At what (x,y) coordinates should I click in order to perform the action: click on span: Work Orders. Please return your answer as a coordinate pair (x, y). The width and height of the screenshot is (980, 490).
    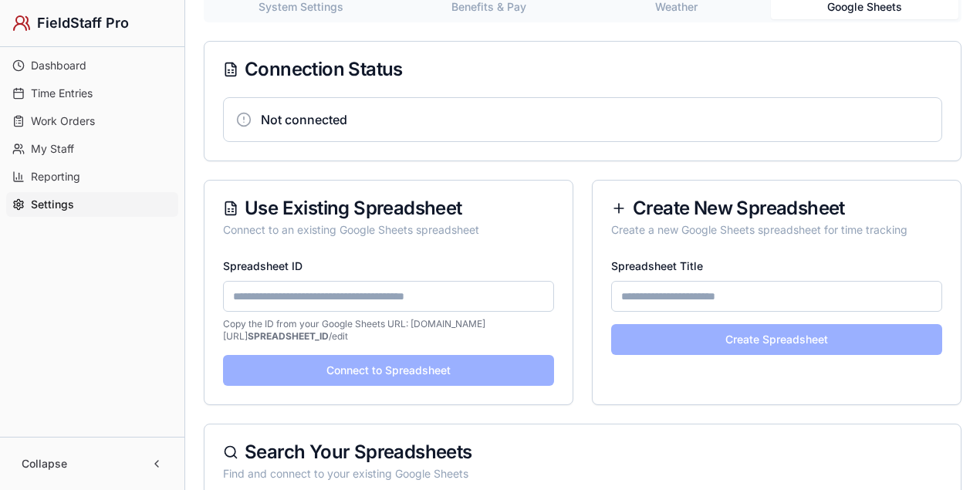
    Looking at the image, I should click on (63, 121).